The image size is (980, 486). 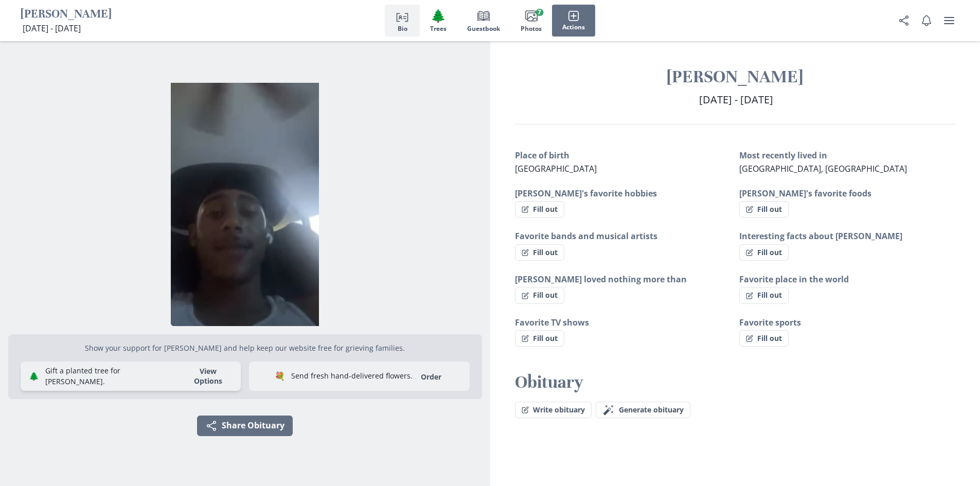 What do you see at coordinates (574, 21) in the screenshot?
I see `button: Actions` at bounding box center [574, 21].